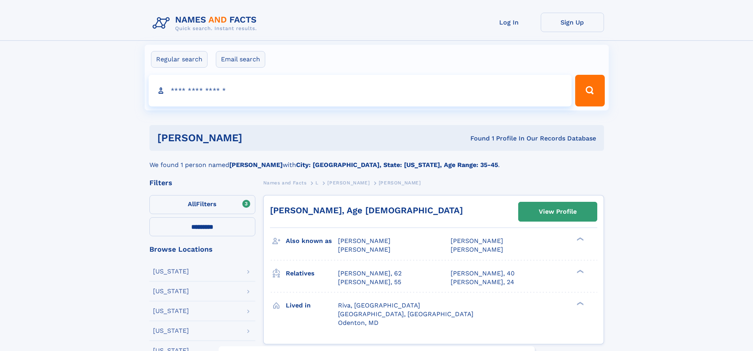 This screenshot has width=753, height=351. I want to click on img: Logo Names and Facts, so click(206, 23).